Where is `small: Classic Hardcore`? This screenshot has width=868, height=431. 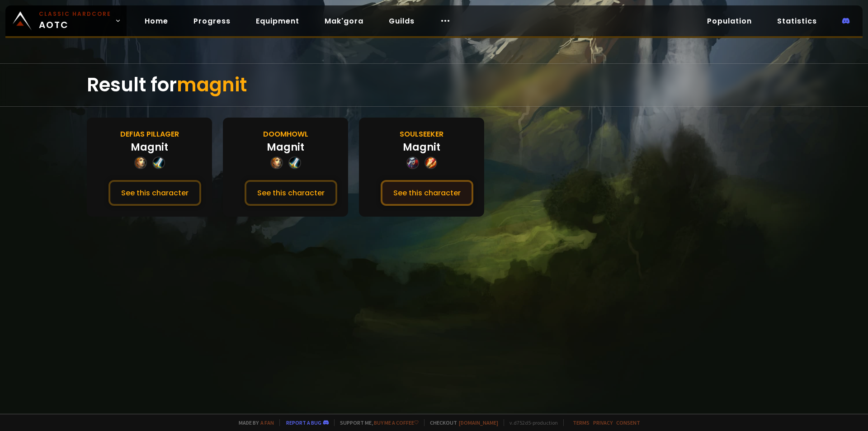
small: Classic Hardcore is located at coordinates (75, 14).